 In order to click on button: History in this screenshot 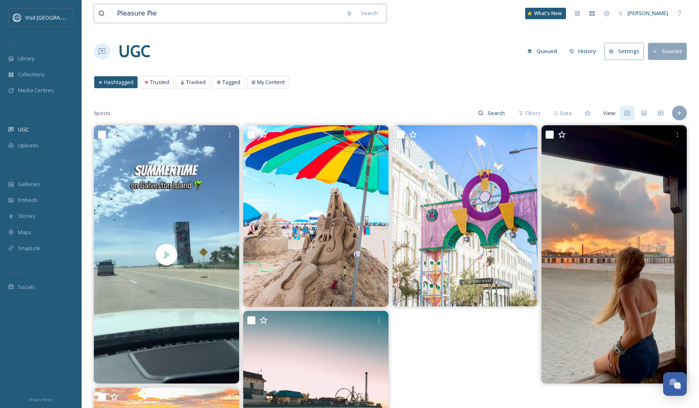, I will do `click(582, 51)`.